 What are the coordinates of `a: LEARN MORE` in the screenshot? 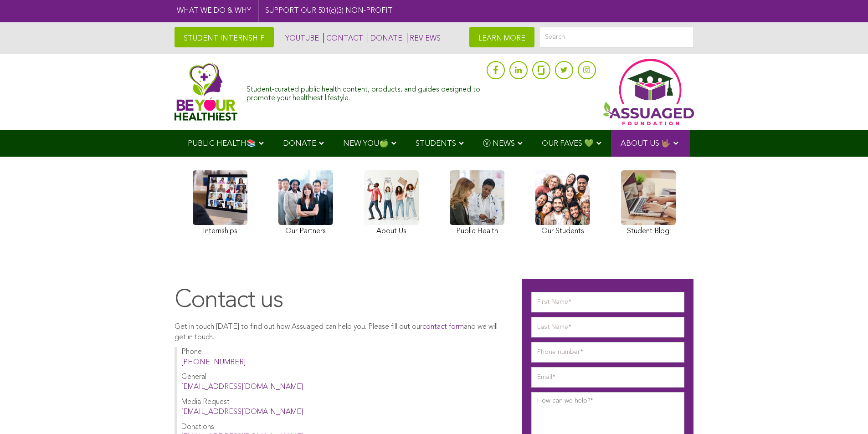 It's located at (502, 37).